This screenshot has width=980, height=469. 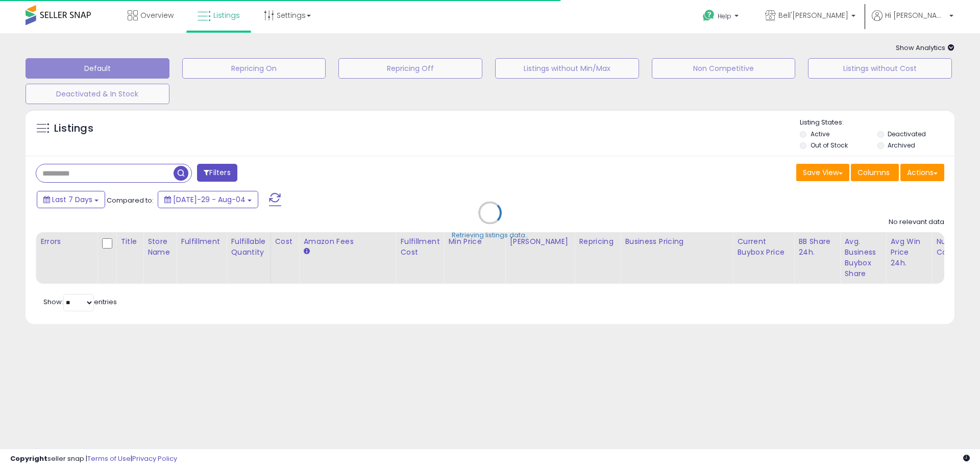 What do you see at coordinates (567, 68) in the screenshot?
I see `button: Listings without Min/Max` at bounding box center [567, 68].